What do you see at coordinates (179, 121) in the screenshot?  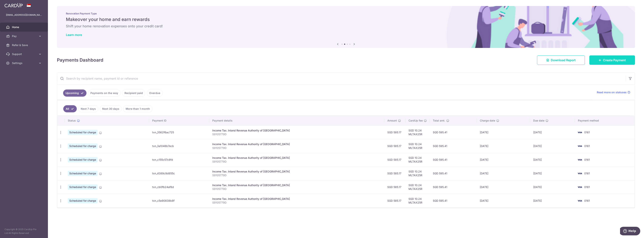 I see `th: Payment ID` at bounding box center [179, 121].